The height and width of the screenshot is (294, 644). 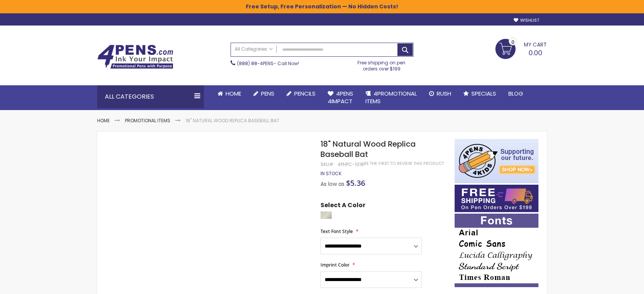 I want to click on a: 0.00 0, so click(x=521, y=49).